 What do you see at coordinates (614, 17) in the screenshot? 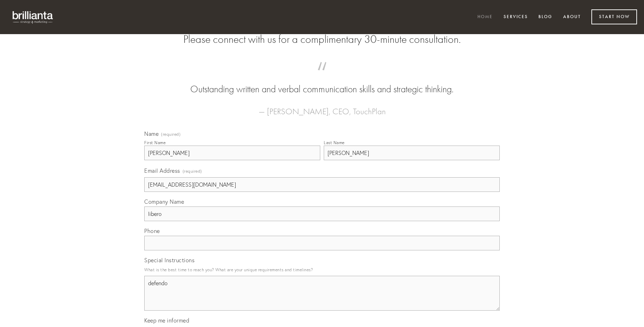
I see `a: Start Now` at bounding box center [614, 17].